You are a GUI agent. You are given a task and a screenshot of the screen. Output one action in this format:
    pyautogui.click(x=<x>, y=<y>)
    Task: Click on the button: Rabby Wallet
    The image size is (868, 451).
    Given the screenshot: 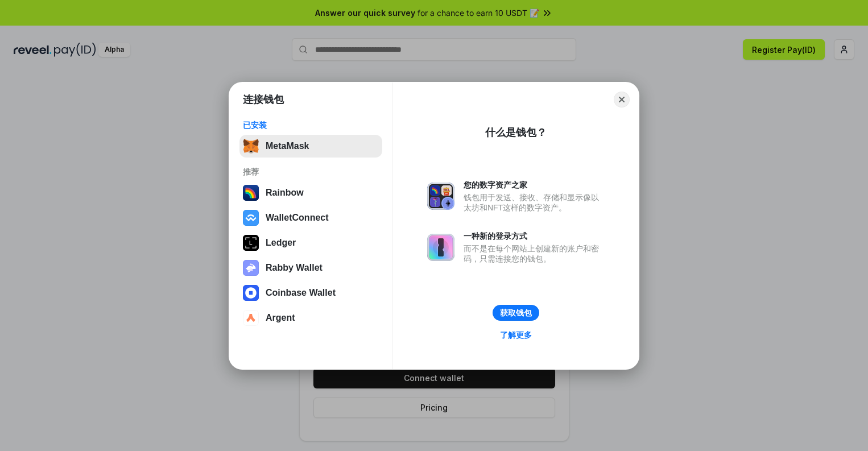 What is the action you would take?
    pyautogui.click(x=311, y=268)
    